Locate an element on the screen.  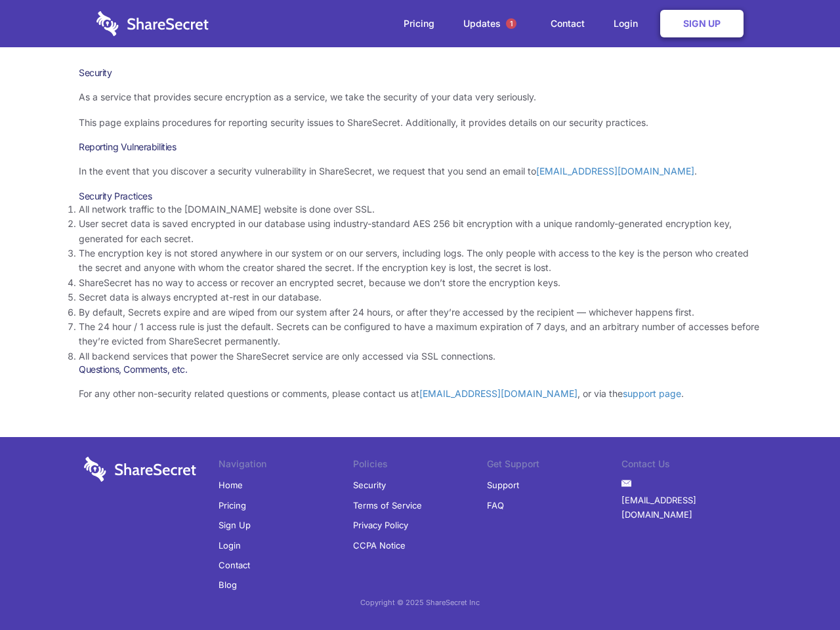
a: Privacy Policy is located at coordinates (381, 525).